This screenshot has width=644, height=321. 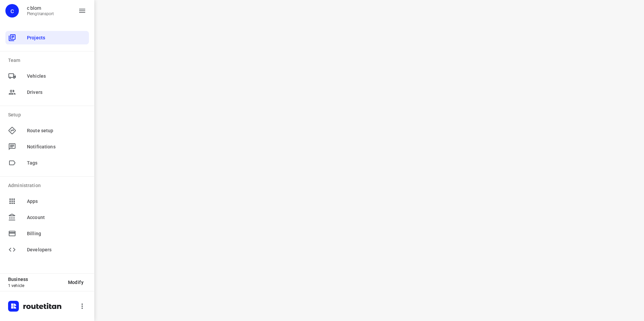 What do you see at coordinates (57, 234) in the screenshot?
I see `span: Billing` at bounding box center [57, 234].